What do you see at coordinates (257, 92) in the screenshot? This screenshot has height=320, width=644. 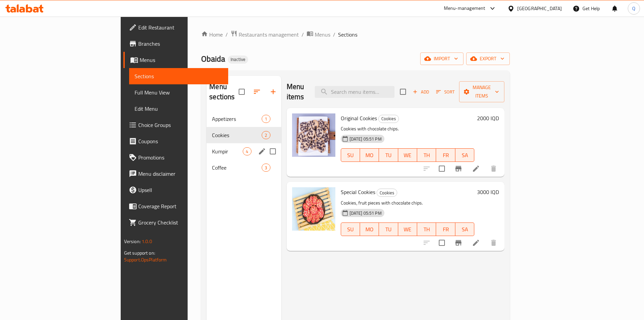 I see `span: Sort sections` at bounding box center [257, 92].